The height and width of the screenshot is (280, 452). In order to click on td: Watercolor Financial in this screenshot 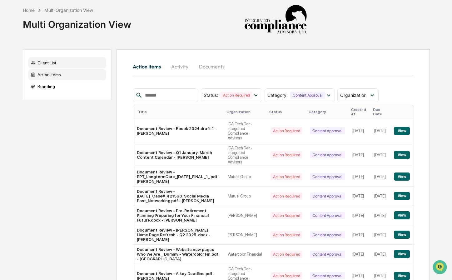, I will do `click(245, 254)`.